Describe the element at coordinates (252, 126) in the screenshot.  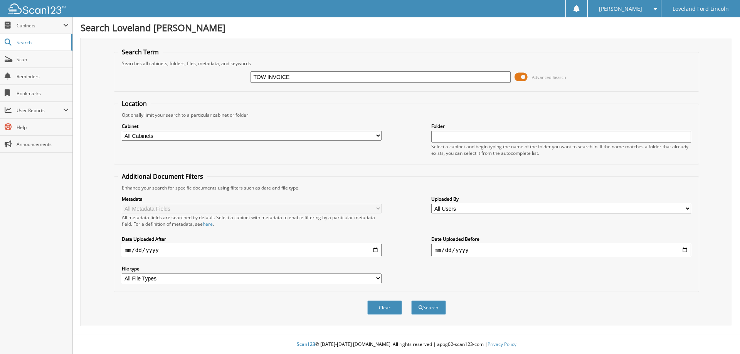
I see `label: Cabinet` at that location.